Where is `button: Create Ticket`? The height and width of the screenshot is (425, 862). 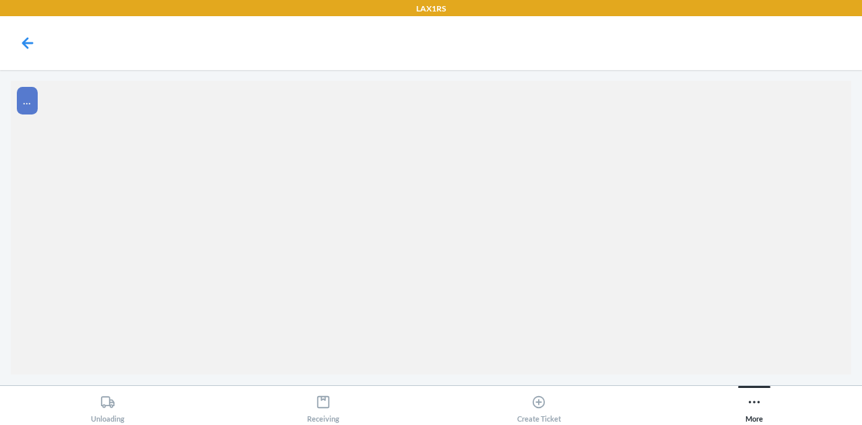 button: Create Ticket is located at coordinates (539, 404).